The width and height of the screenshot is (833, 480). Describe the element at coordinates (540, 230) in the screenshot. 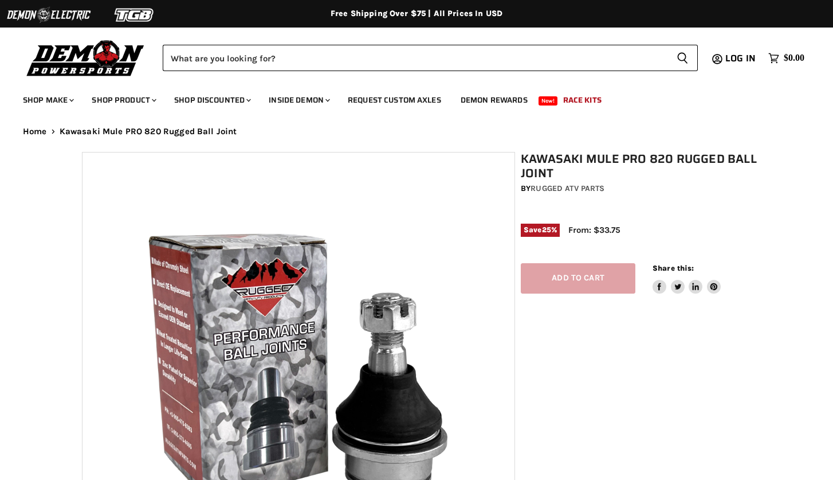

I see `span: Save %` at that location.